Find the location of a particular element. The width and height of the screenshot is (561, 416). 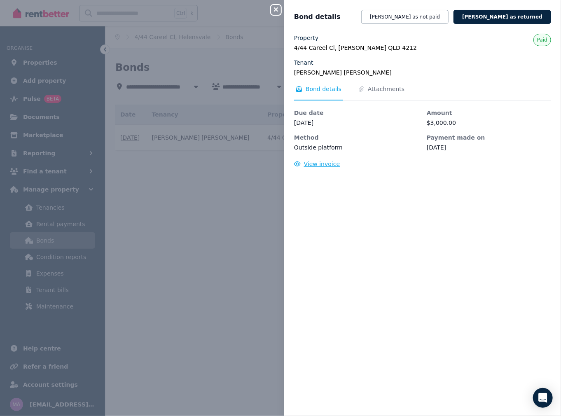

dt: Amount is located at coordinates (489, 113).